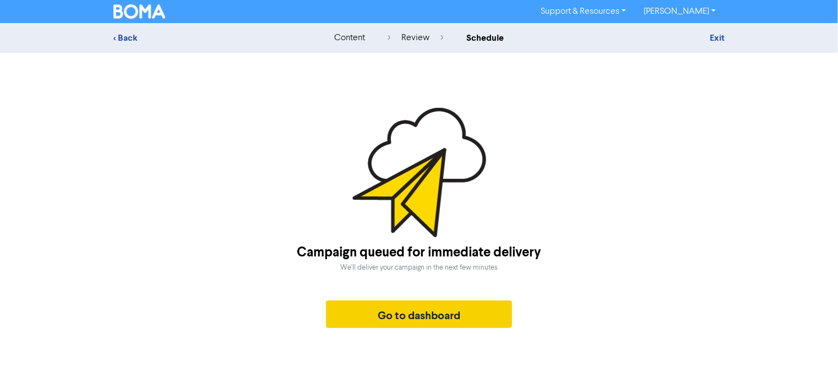  I want to click on a: Support & Resources, so click(583, 12).